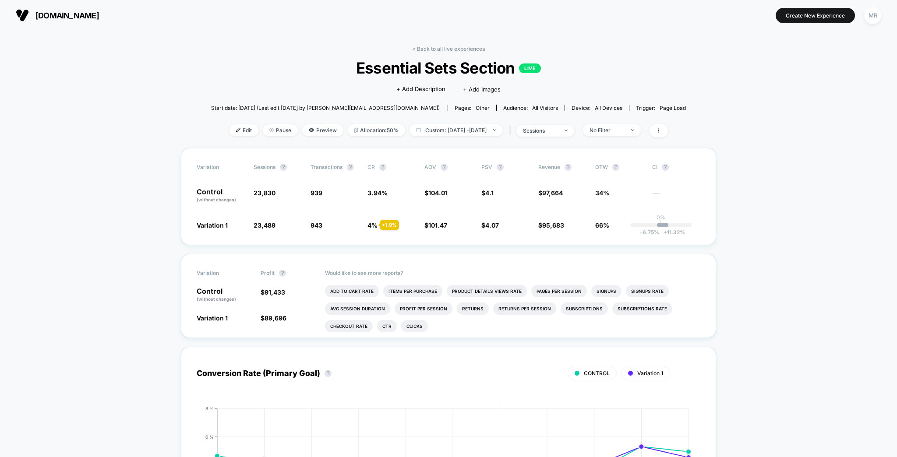 The height and width of the screenshot is (457, 897). I want to click on div: Audience:, so click(530, 108).